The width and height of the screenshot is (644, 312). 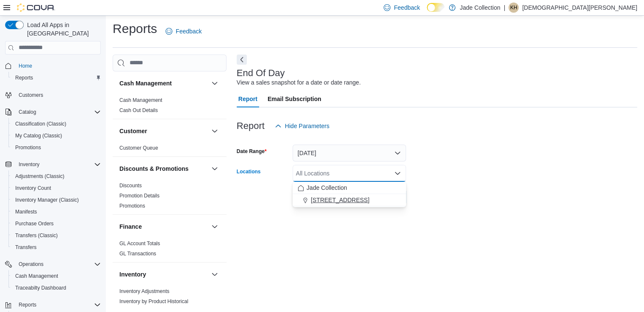 What do you see at coordinates (56, 212) in the screenshot?
I see `button: Manifests` at bounding box center [56, 212].